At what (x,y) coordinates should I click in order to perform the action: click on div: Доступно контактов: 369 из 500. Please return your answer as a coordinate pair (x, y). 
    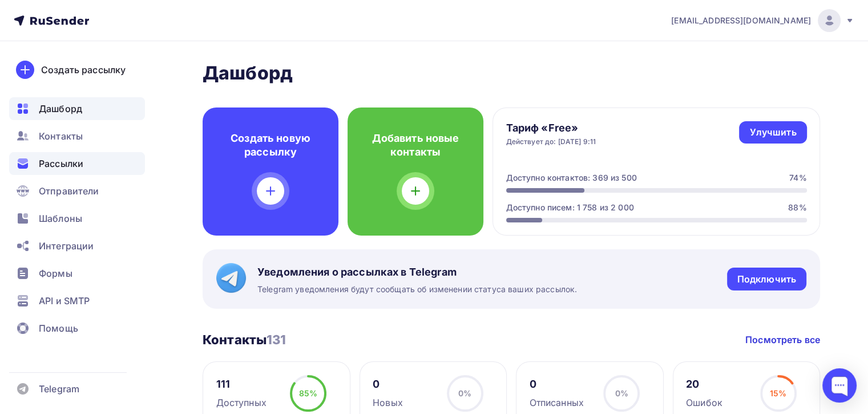
    Looking at the image, I should click on (571, 178).